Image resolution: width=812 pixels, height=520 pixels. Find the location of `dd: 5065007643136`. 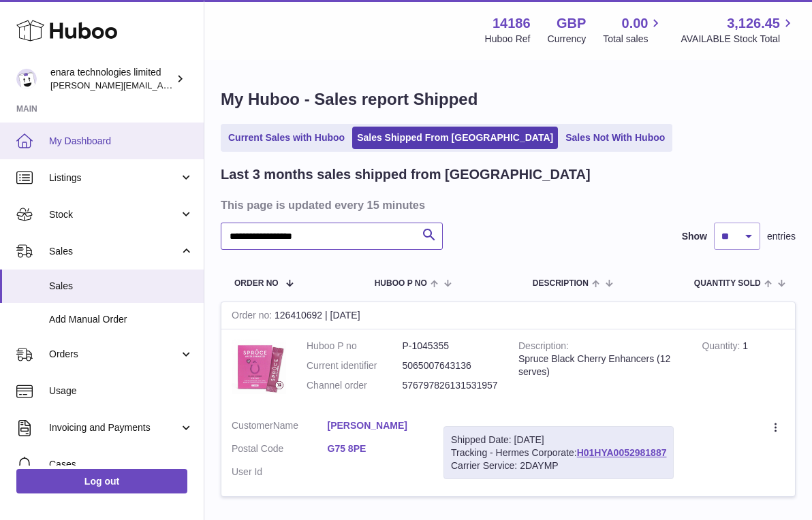

dd: 5065007643136 is located at coordinates (450, 365).